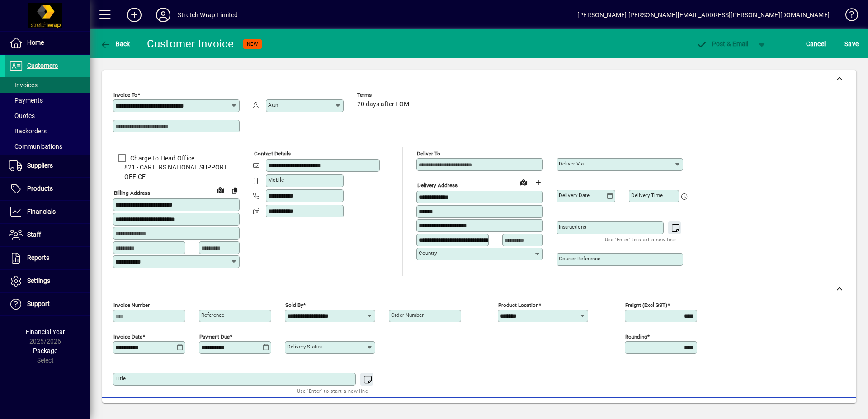 The height and width of the screenshot is (419, 868). Describe the element at coordinates (25, 100) in the screenshot. I see `span: Payments` at that location.